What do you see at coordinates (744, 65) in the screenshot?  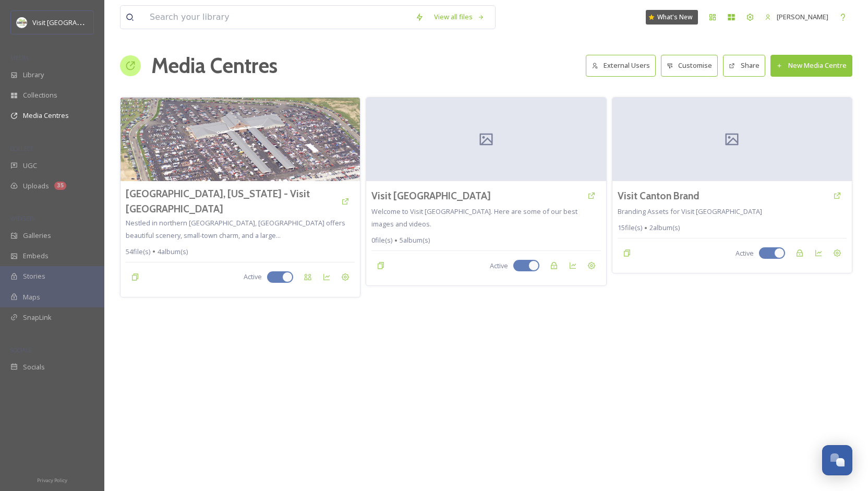 I see `button: Share` at bounding box center [744, 65].